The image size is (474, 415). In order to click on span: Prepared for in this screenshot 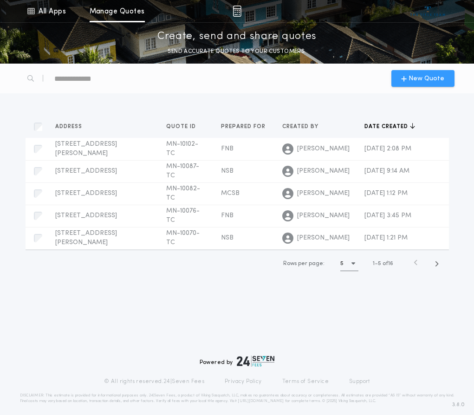, I will do `click(244, 127)`.